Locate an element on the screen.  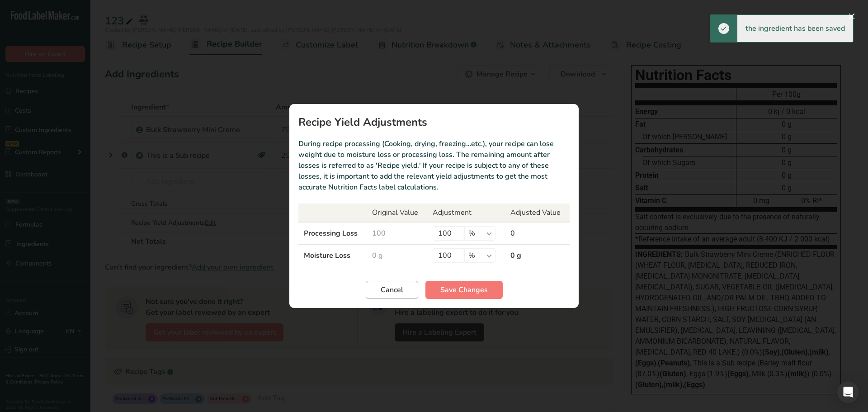
th: Original Value is located at coordinates (396, 213).